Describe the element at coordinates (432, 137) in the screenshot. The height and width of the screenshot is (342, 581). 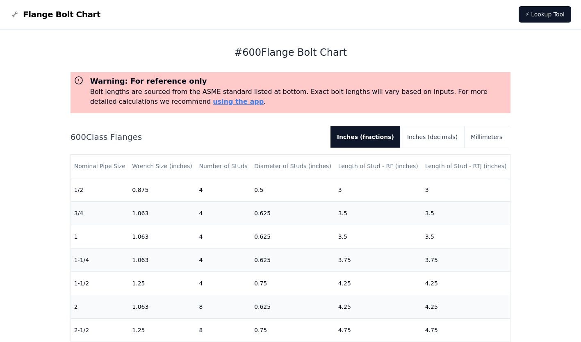
I see `button: Inches (decimals)` at that location.